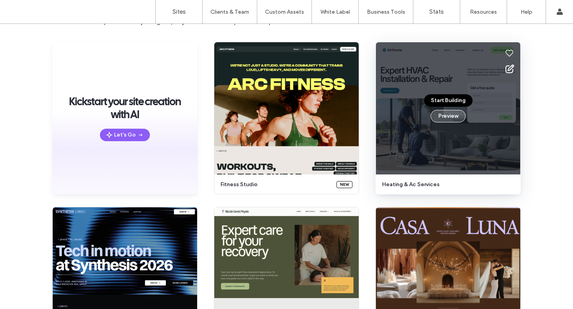 This screenshot has width=573, height=309. I want to click on label: Business Tools, so click(386, 12).